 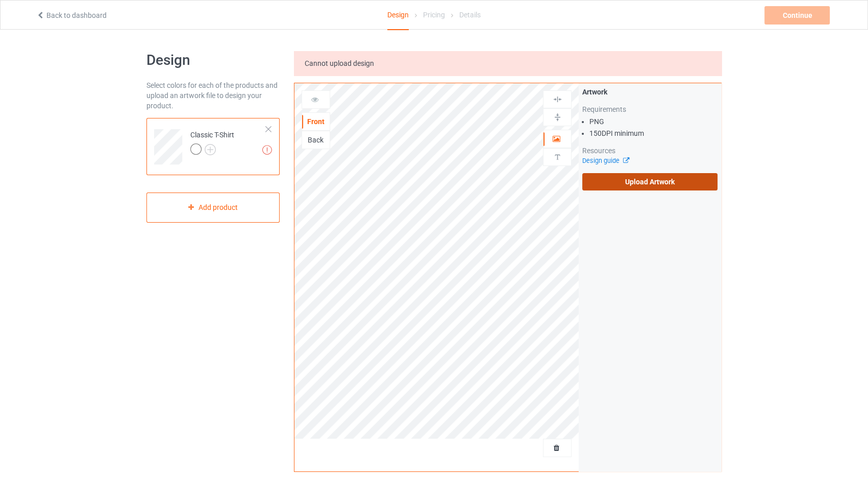 What do you see at coordinates (213, 96) in the screenshot?
I see `div: Select colors for each of the products and upload an artwork file to design your product.` at bounding box center [213, 96].